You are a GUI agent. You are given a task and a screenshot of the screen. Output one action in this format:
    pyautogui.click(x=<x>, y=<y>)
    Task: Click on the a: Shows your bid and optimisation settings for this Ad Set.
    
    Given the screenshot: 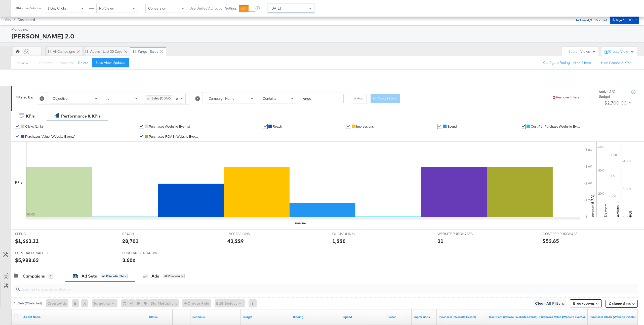 What is the action you would take?
    pyautogui.click(x=316, y=317)
    